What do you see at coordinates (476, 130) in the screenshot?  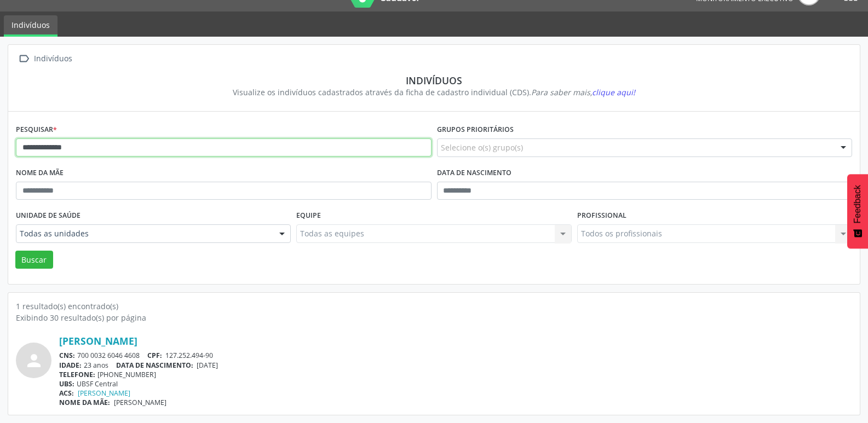 I see `label: Grupos prioritários` at bounding box center [476, 130].